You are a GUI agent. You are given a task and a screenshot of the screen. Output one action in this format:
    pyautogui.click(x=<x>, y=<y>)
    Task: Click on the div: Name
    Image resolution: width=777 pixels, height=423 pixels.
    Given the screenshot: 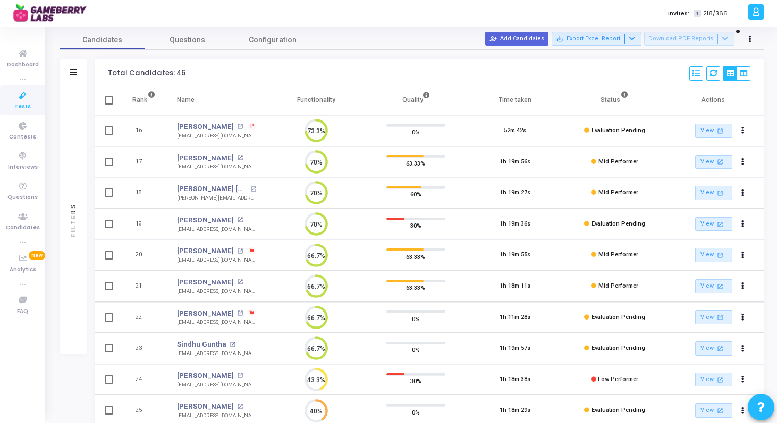 What is the action you would take?
    pyautogui.click(x=185, y=100)
    